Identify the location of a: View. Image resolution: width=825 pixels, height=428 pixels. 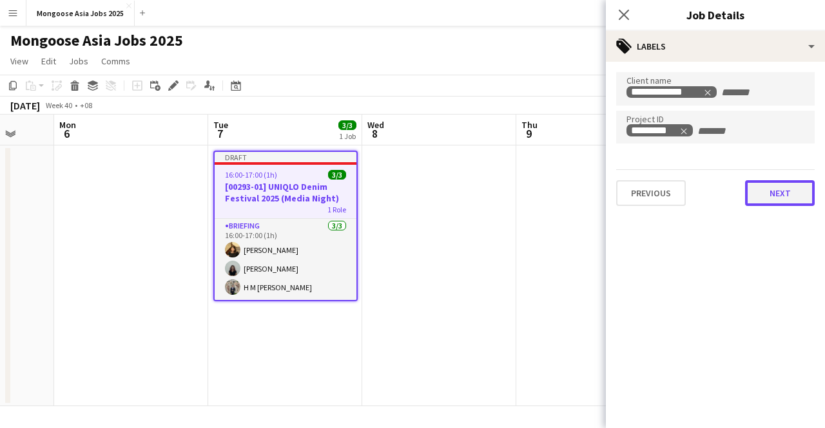
(19, 61).